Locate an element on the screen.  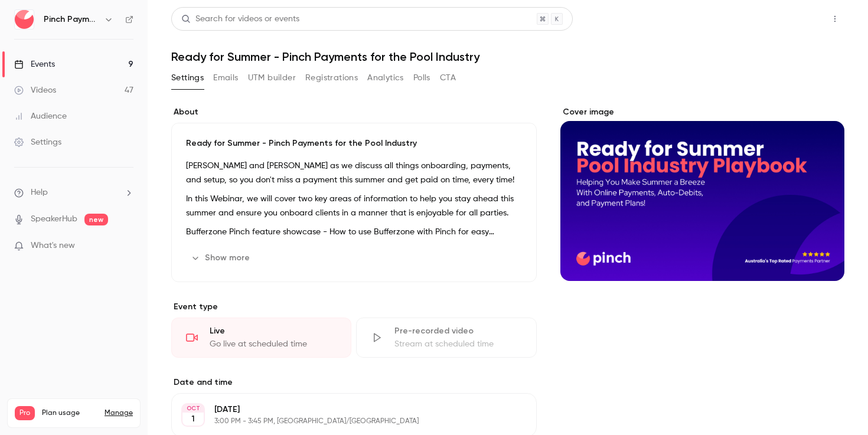
div: Search for videos or events is located at coordinates (240, 19).